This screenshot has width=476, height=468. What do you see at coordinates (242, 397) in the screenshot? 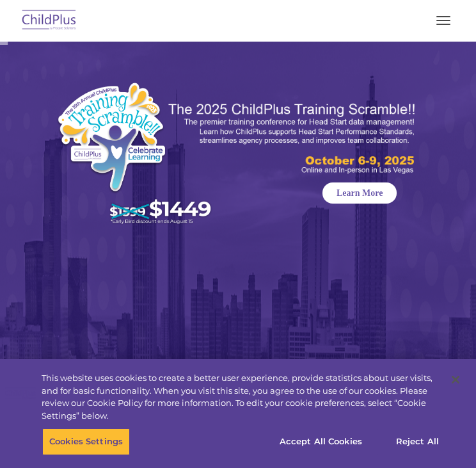
I see `div: This website uses cookies to create a better user experience, provide statistics about user visit...` at bounding box center [242, 397].